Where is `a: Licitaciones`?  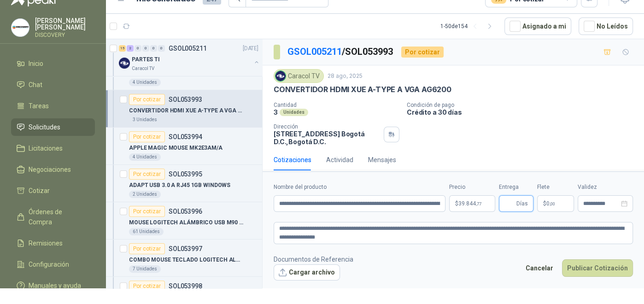 a: Licitaciones is located at coordinates (53, 148).